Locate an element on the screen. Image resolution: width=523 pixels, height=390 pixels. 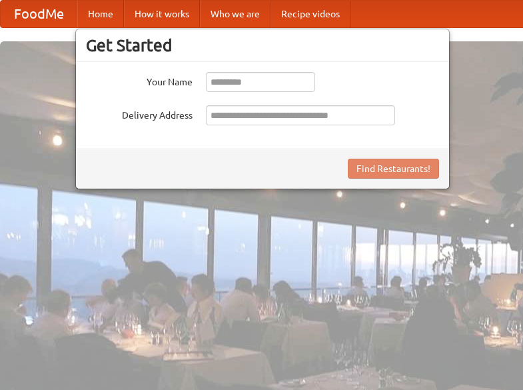
a: Who we are is located at coordinates (235, 14).